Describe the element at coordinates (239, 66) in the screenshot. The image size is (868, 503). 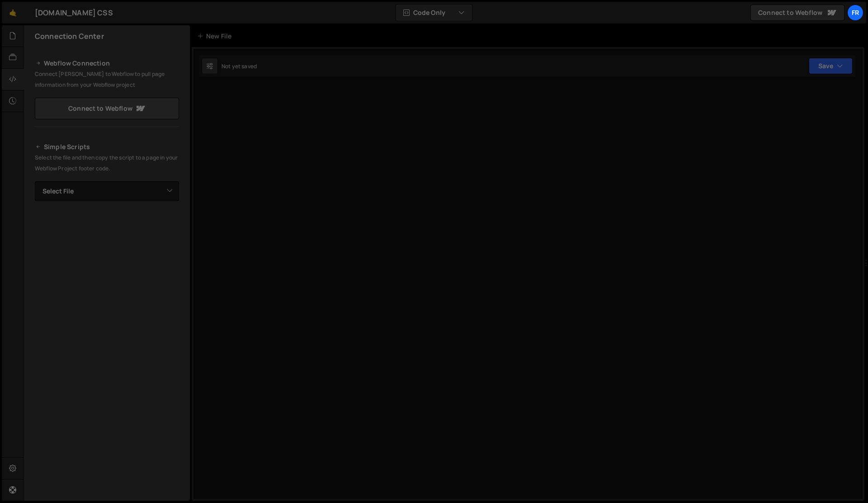
I see `div: Not yet saved` at that location.